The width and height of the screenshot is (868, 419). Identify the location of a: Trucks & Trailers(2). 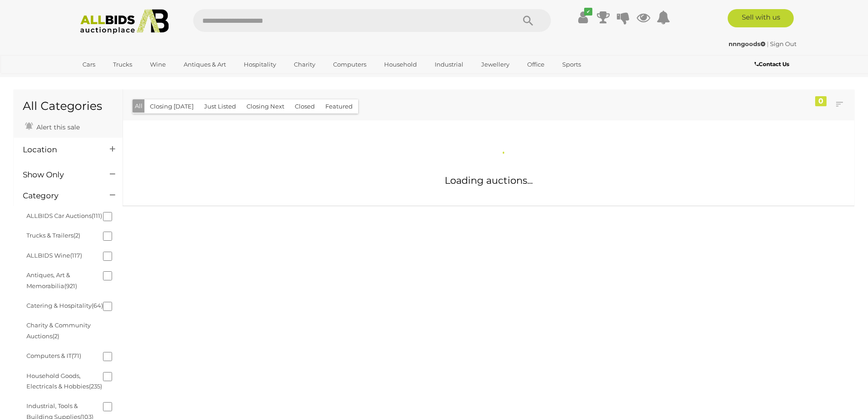
(53, 235).